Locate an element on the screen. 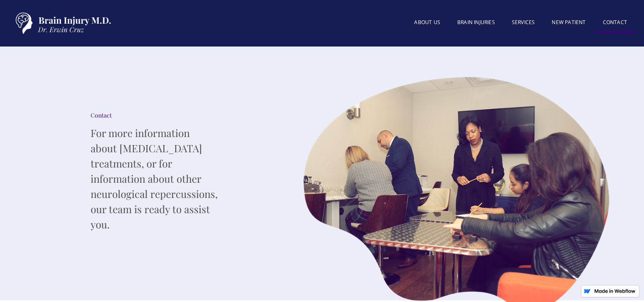 This screenshot has width=644, height=302. a: About US is located at coordinates (427, 22).